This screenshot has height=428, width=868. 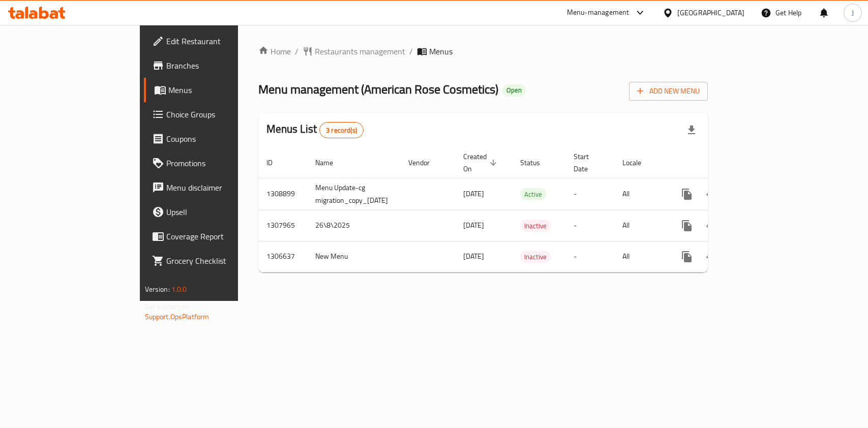 What do you see at coordinates (214, 188) in the screenshot?
I see `a: Menu disclaimer` at bounding box center [214, 188].